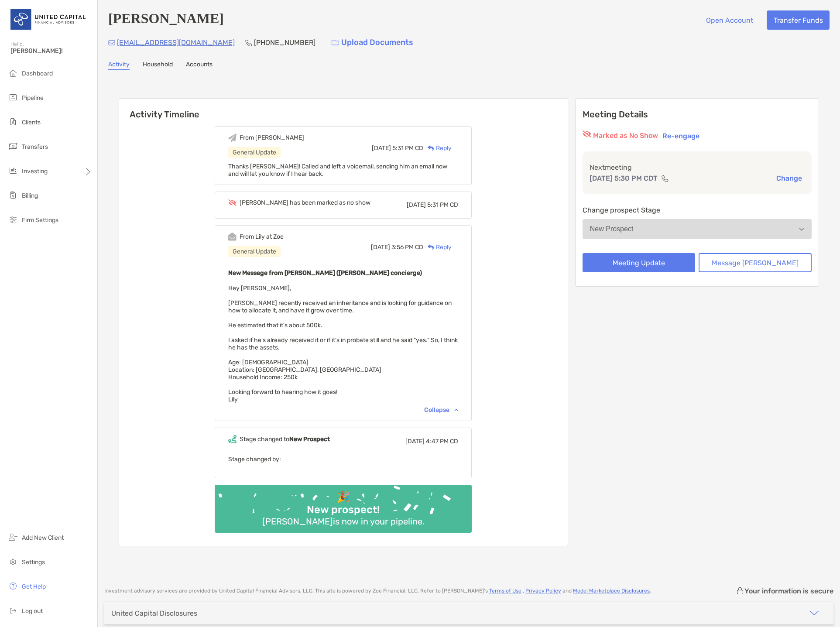  What do you see at coordinates (13, 562) in the screenshot?
I see `img: settings icon` at bounding box center [13, 562].